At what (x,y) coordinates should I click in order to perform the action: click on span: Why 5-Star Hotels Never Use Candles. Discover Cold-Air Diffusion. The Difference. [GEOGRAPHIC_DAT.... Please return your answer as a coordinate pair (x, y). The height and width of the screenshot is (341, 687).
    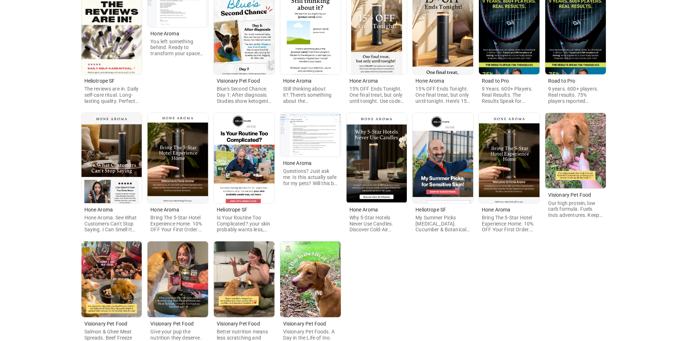
    Looking at the image, I should click on (376, 257).